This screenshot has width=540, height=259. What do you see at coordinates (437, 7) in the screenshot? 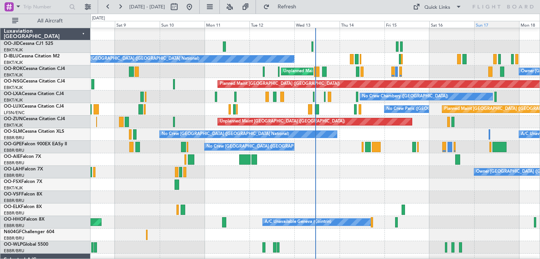
I see `button: Quick Links` at bounding box center [437, 7].